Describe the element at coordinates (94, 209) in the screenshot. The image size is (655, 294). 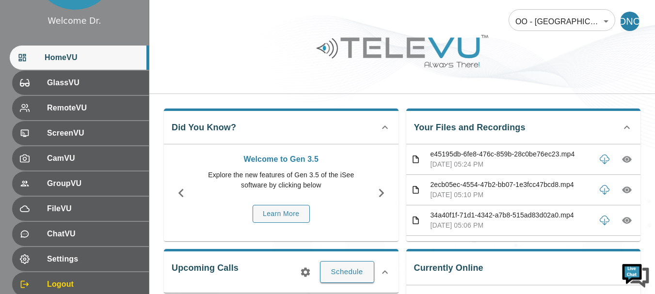
I see `span: FileVU` at that location.